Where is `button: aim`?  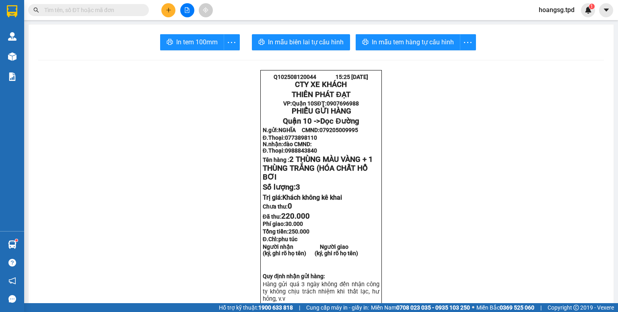
button: aim is located at coordinates (206, 10).